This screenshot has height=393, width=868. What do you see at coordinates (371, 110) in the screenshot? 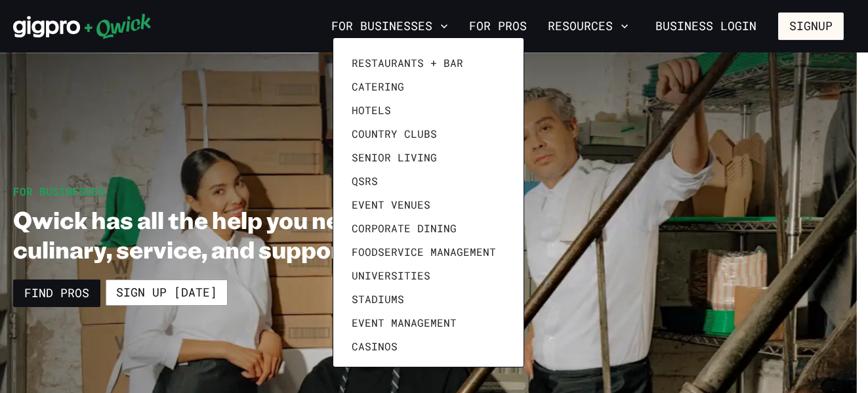
I see `span: Hotels` at bounding box center [371, 110].